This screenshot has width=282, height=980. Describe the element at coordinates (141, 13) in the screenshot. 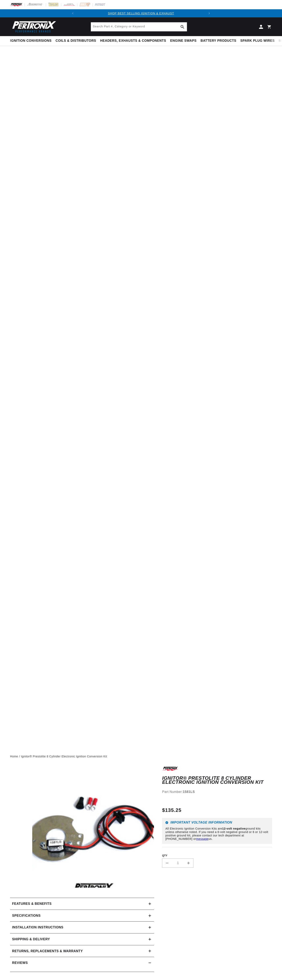

I see `div: 1 of 2` at that location.